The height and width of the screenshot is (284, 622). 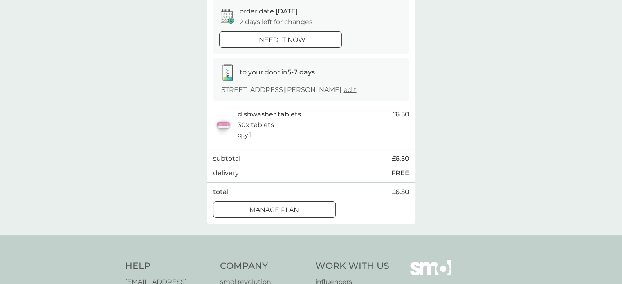 I want to click on p: order date, so click(x=269, y=11).